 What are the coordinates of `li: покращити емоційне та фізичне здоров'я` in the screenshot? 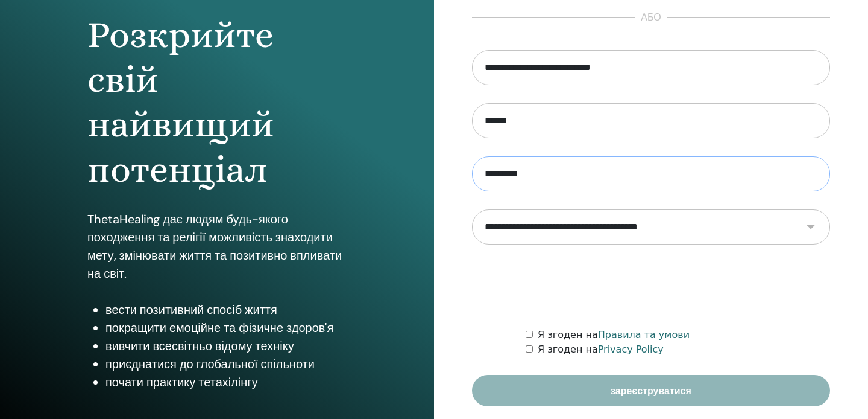 It's located at (226, 327).